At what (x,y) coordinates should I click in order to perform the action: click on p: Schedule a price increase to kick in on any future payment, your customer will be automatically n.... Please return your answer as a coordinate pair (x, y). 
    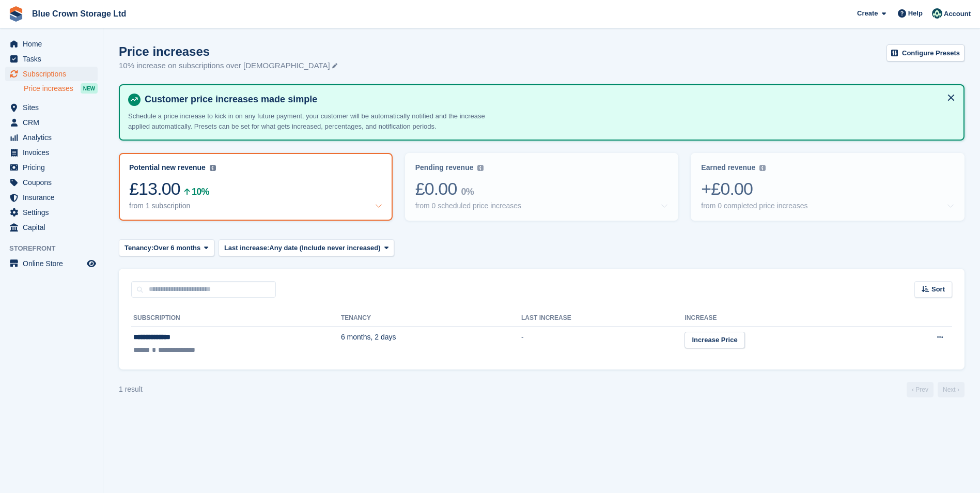
    Looking at the image, I should click on (309, 121).